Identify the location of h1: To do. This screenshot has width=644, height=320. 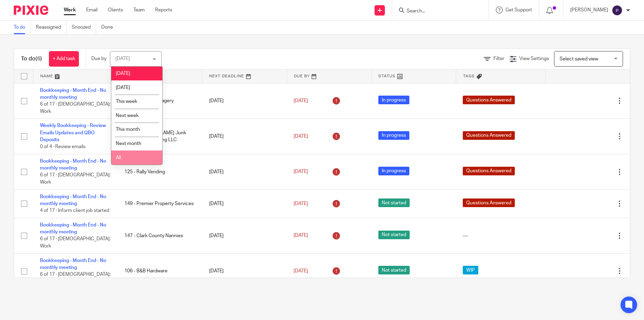
(31, 59).